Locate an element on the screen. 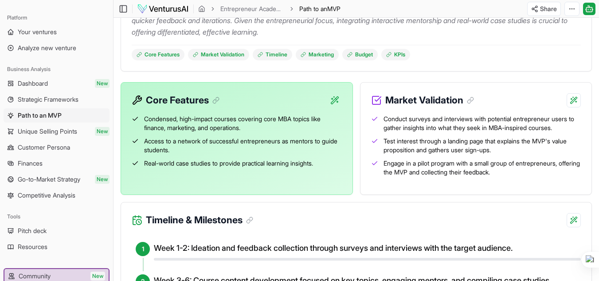 The width and height of the screenshot is (599, 281). span: 1 is located at coordinates (143, 249).